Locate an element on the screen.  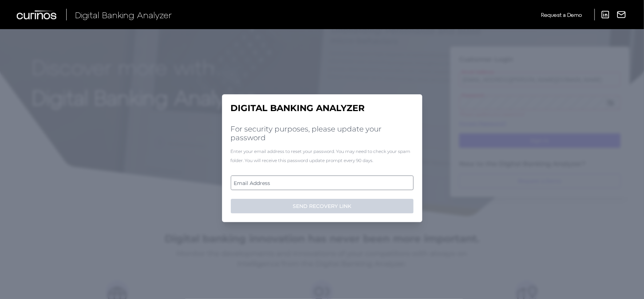
div: Enter your email address to reset your password. You may need to check your spam folder. You will... is located at coordinates (322, 156).